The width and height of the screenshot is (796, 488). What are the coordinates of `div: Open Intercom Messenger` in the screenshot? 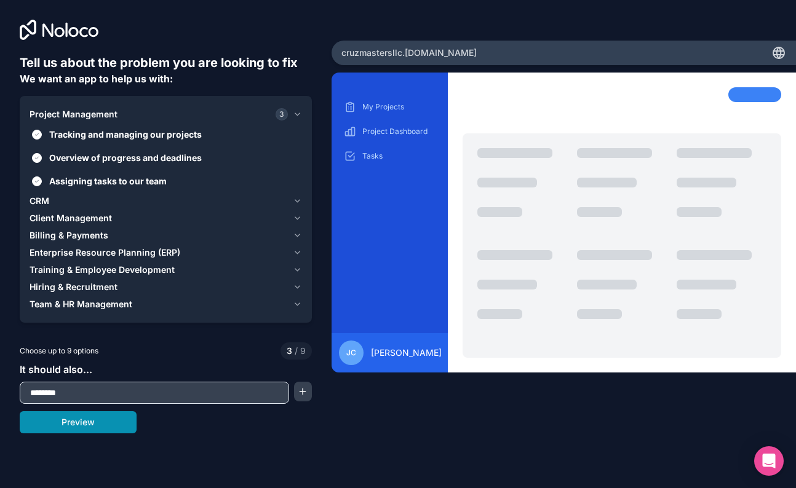 It's located at (769, 461).